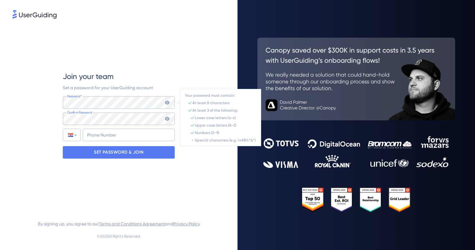  Describe the element at coordinates (72, 135) in the screenshot. I see `div: Croatia: + 385` at that location.